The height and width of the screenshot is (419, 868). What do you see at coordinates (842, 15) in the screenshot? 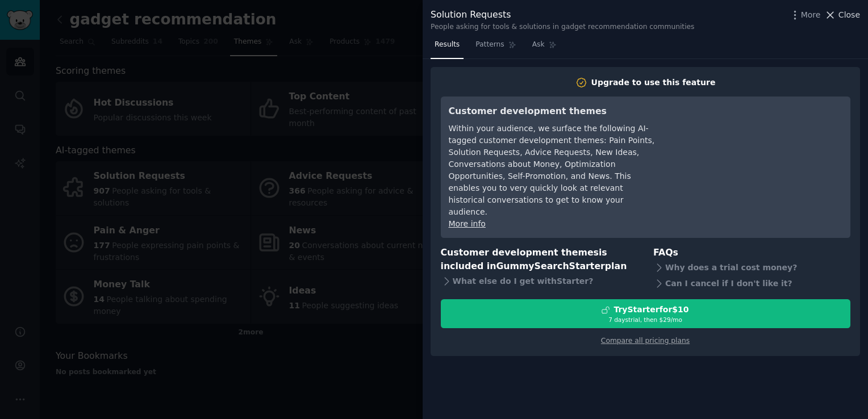
I see `button: Close` at bounding box center [842, 15].